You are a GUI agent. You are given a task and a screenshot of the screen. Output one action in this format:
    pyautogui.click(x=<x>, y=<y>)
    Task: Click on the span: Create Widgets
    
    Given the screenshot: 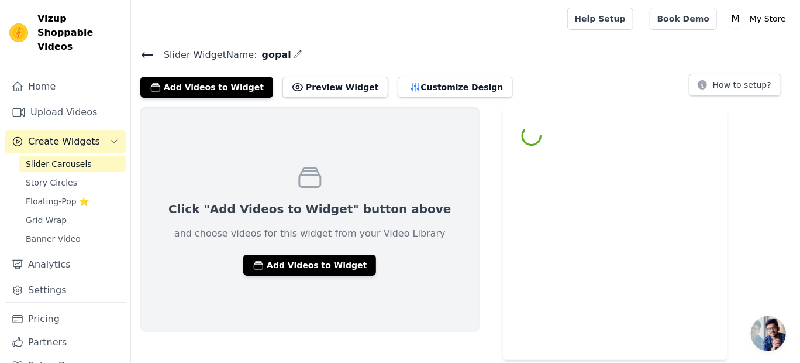 What is the action you would take?
    pyautogui.click(x=64, y=142)
    